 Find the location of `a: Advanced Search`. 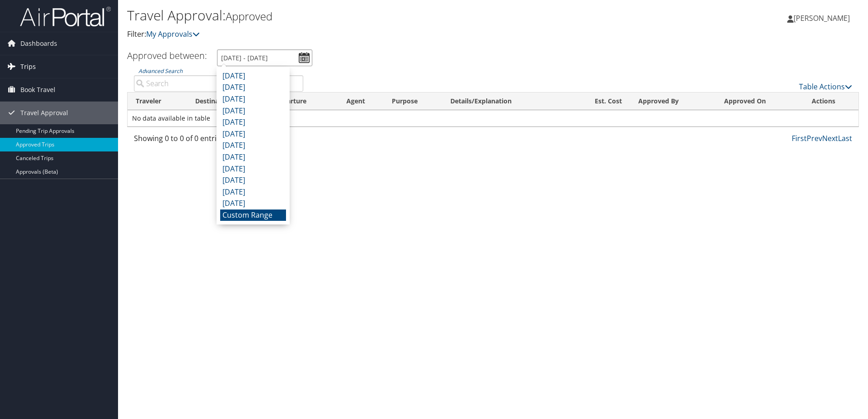

a: Advanced Search is located at coordinates (161, 71).